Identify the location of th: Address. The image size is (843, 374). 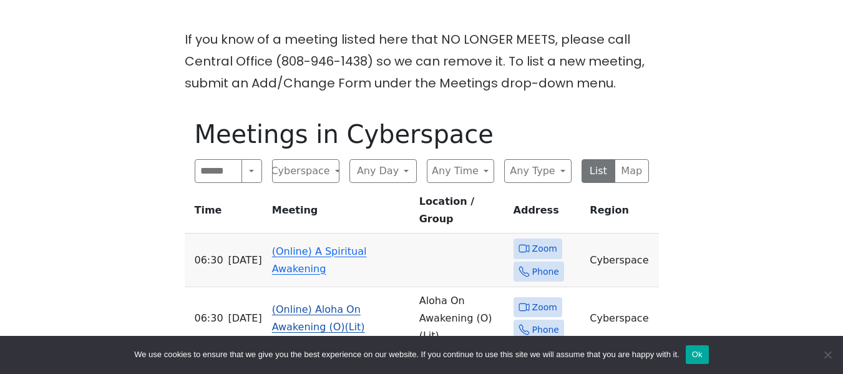
(547, 213).